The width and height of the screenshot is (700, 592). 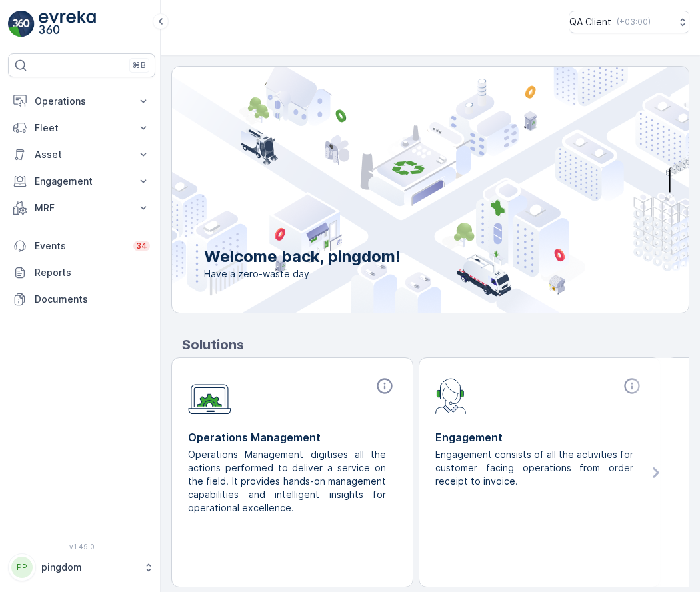 What do you see at coordinates (533, 468) in the screenshot?
I see `p: Engagement consists of all the activities for customer facing operations from order receipt to in...` at bounding box center [533, 468].